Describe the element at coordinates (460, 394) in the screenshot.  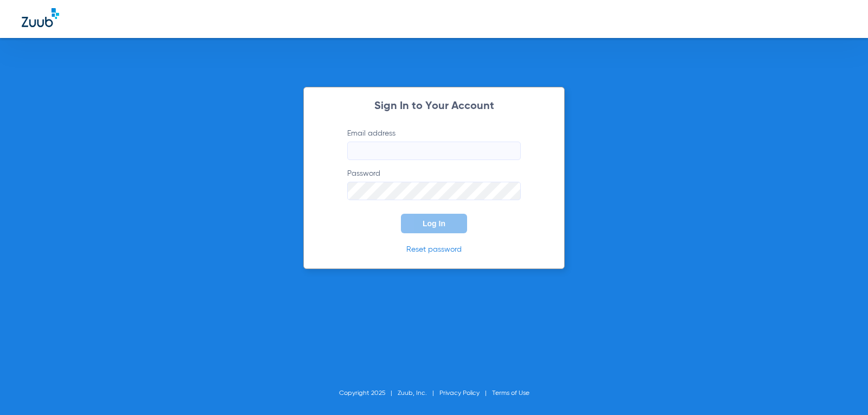
I see `a: Privacy Policy` at that location.